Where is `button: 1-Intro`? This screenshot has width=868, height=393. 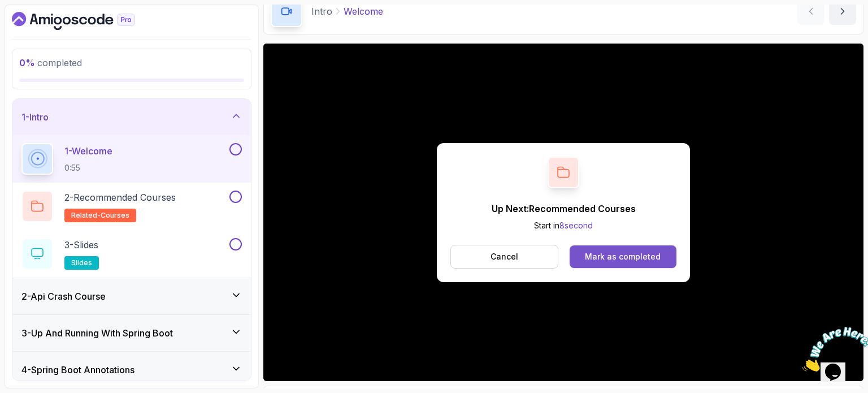 button: 1-Intro is located at coordinates (132, 117).